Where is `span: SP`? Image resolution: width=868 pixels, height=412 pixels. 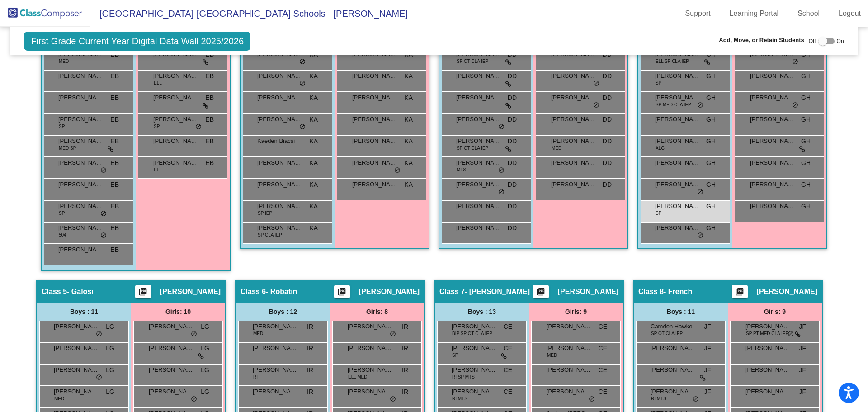 span: SP is located at coordinates (156, 126).